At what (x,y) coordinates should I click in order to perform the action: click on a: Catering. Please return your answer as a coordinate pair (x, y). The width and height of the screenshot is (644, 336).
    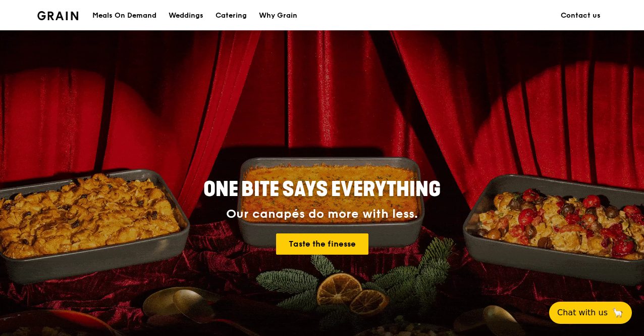
    Looking at the image, I should click on (231, 16).